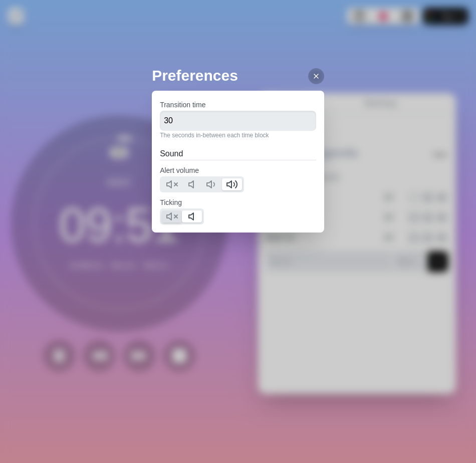  What do you see at coordinates (171, 202) in the screenshot?
I see `label: Ticking` at bounding box center [171, 202].